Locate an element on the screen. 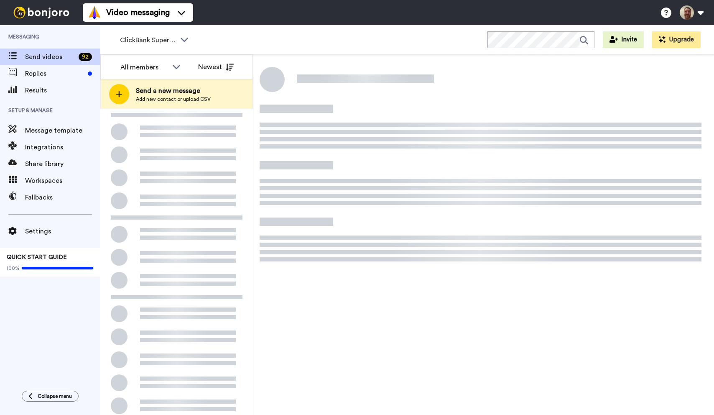  span: Send a new message is located at coordinates (173, 91).